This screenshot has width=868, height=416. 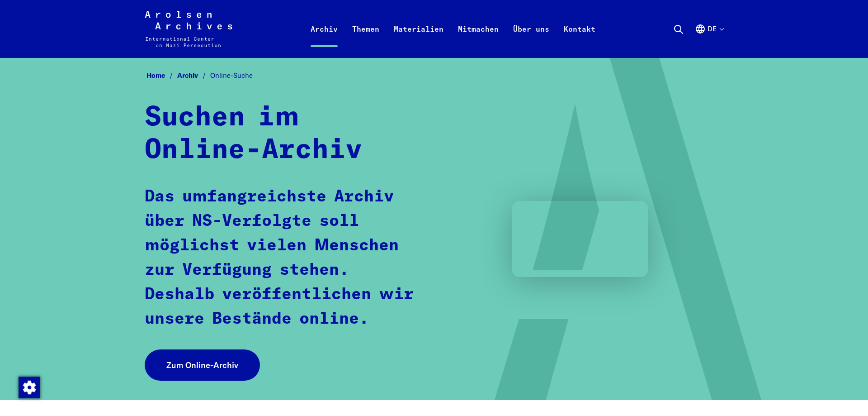 I want to click on nav: Breadcrumb, so click(x=434, y=75).